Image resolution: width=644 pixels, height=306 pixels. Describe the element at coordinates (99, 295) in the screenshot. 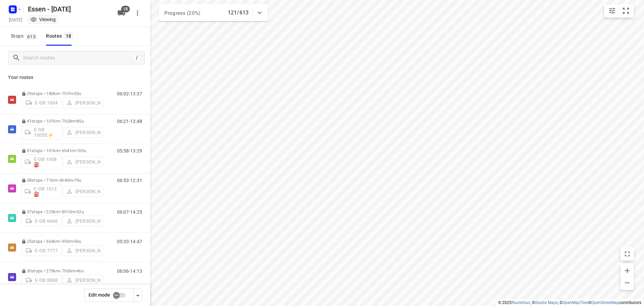

I see `span: Edit mode` at that location.